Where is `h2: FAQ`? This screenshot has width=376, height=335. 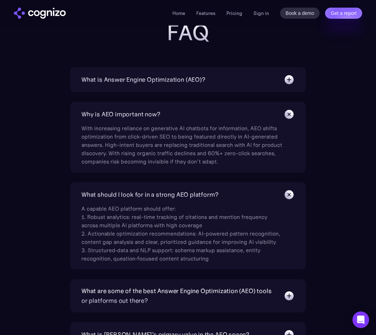 h2: FAQ is located at coordinates (188, 33).